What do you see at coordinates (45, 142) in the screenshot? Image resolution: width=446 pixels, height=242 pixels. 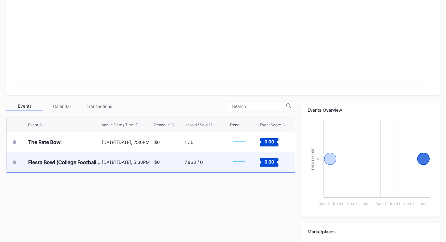 I see `div: The Rate Bowl` at bounding box center [45, 142].